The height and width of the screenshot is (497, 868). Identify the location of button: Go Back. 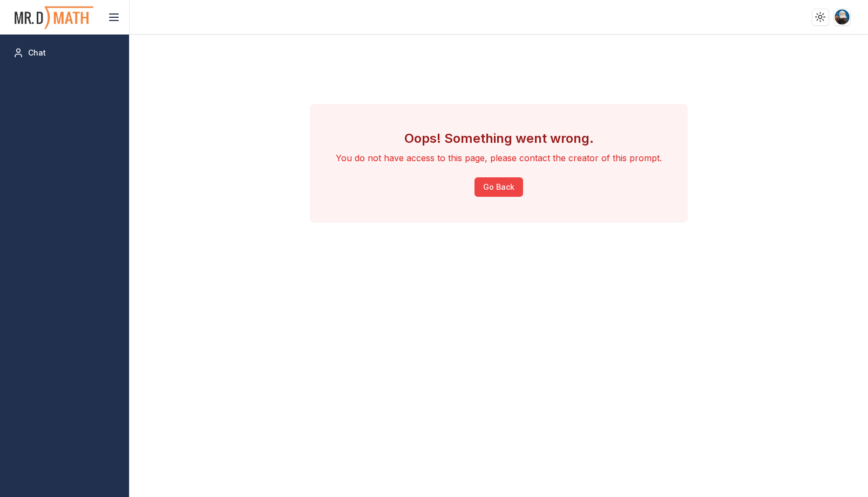
(499, 187).